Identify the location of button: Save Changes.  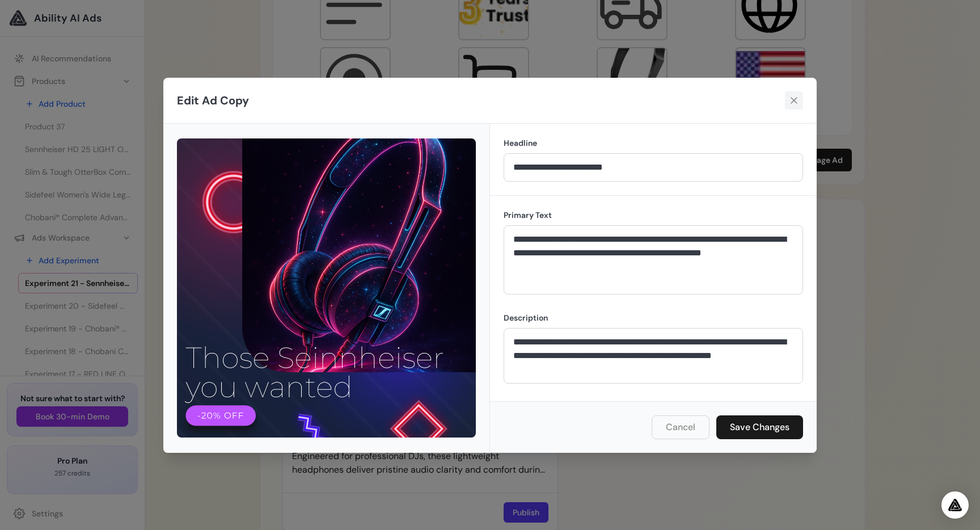
(759, 427).